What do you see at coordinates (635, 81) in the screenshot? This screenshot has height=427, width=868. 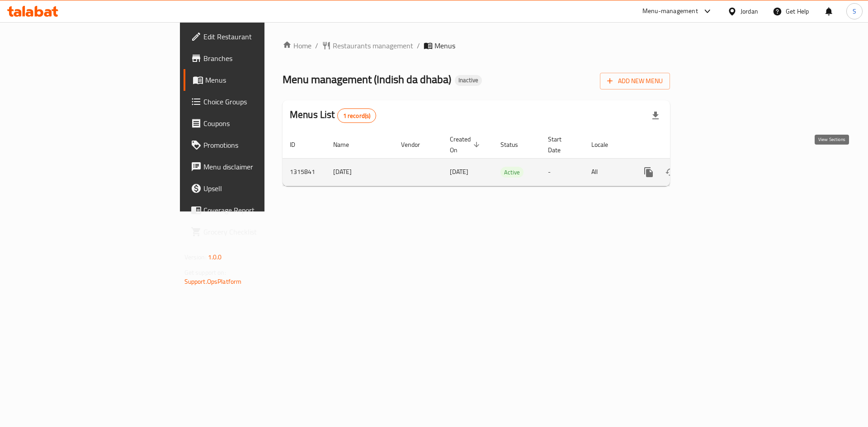 I see `span: Add New Menu` at bounding box center [635, 81].